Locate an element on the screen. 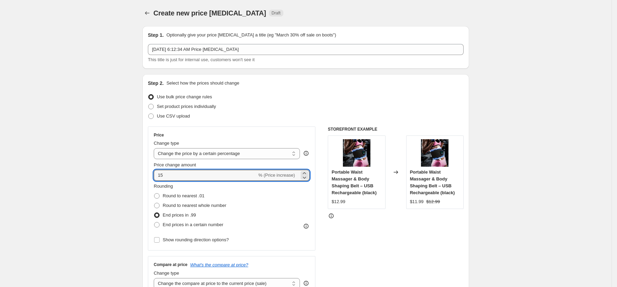 The image size is (617, 287). div: $11.99 is located at coordinates (417, 202).